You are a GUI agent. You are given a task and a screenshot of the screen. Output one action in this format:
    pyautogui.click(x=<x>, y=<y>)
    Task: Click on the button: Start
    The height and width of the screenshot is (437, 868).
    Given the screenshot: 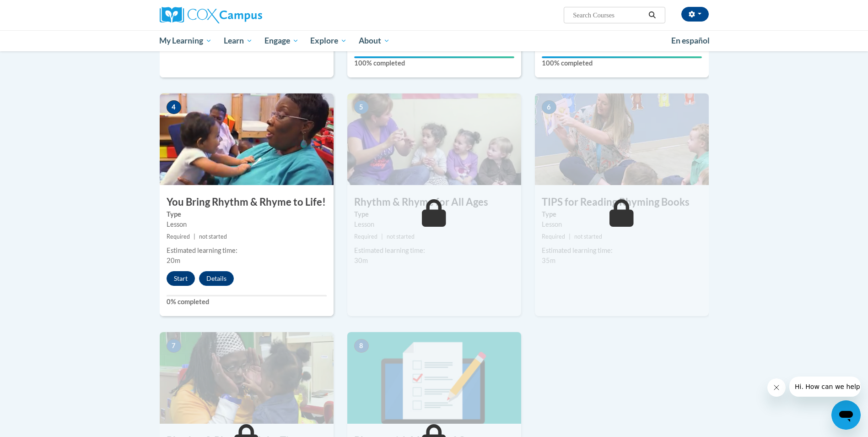 What is the action you would take?
    pyautogui.click(x=181, y=278)
    